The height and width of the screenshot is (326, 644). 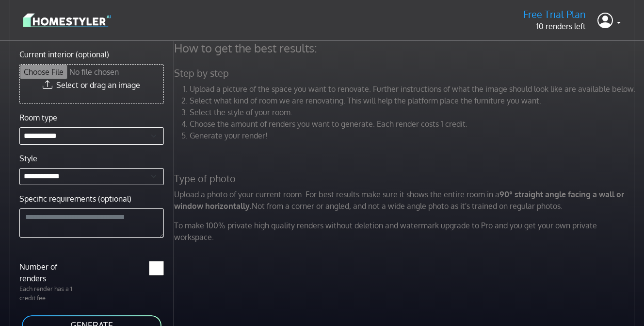 What do you see at coordinates (75, 199) in the screenshot?
I see `label: Specific requirements (optional)` at bounding box center [75, 199].